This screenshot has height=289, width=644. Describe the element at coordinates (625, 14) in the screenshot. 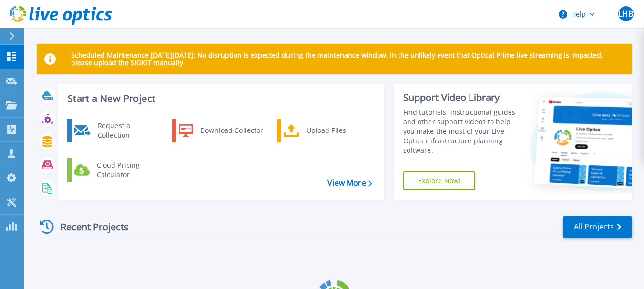

I see `span: LHB` at that location.